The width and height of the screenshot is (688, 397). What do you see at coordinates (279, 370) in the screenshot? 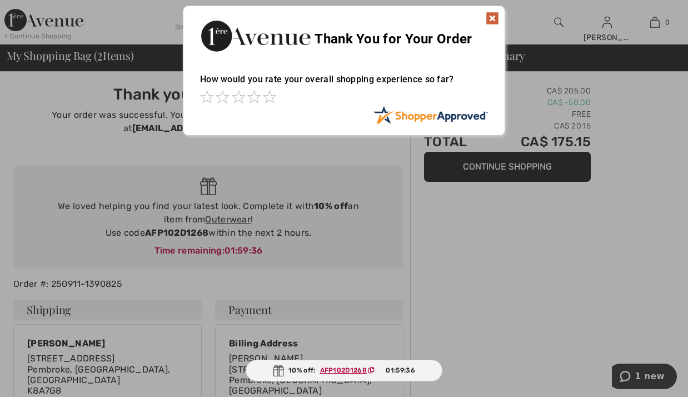
I see `img: Gift.svg` at bounding box center [279, 370].